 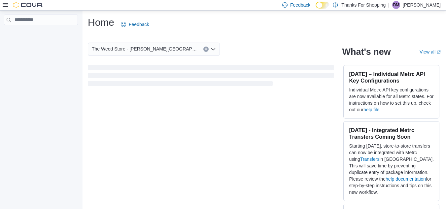 I want to click on button: Clear input, so click(x=206, y=49).